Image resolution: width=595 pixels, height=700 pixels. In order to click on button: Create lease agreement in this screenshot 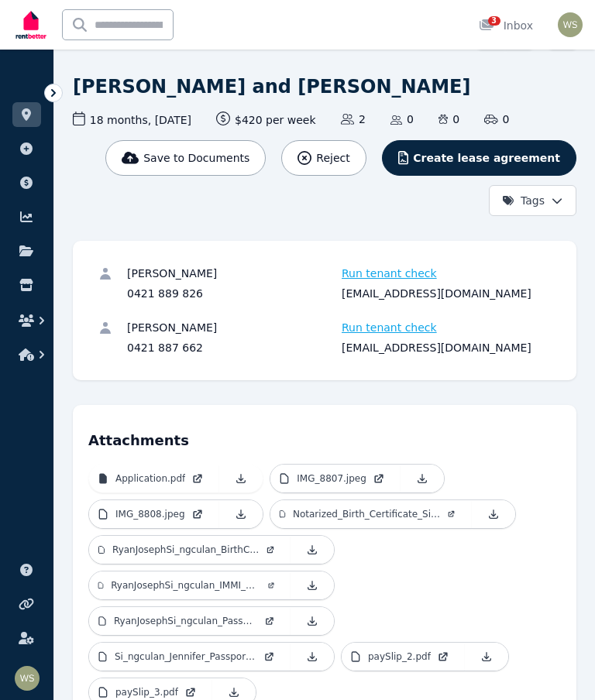, I will do `click(479, 158)`.